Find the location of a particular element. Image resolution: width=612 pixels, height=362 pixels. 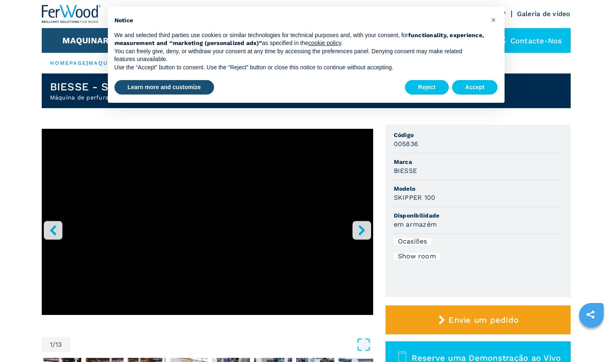

h3: em armazém is located at coordinates (415, 224).